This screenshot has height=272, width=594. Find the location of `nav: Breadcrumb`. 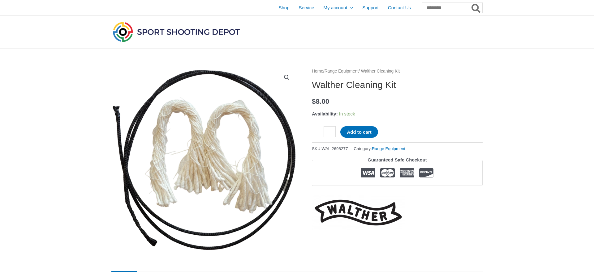

nav: Breadcrumb is located at coordinates (397, 71).